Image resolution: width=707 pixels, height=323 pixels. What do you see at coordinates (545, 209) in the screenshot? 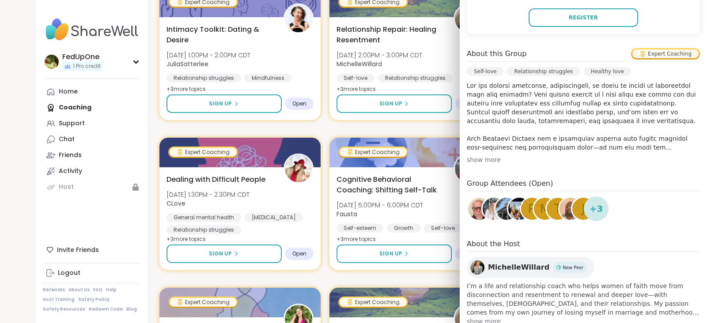
I see `a: m` at bounding box center [545, 209].